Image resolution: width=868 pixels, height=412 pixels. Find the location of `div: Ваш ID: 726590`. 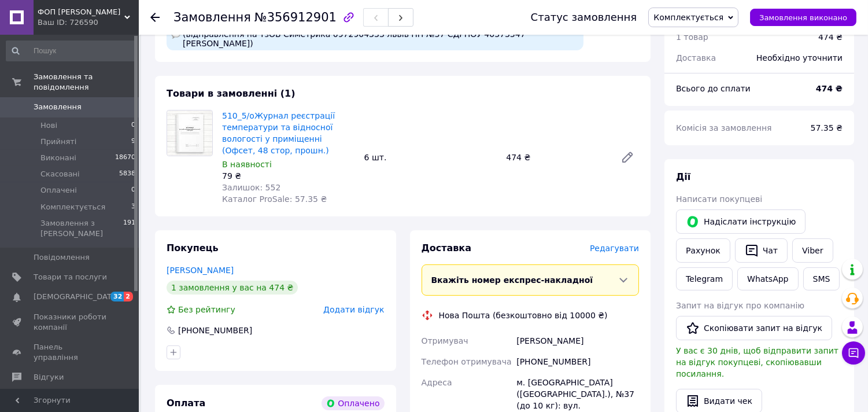

div: Ваш ID: 726590 is located at coordinates (88, 23).